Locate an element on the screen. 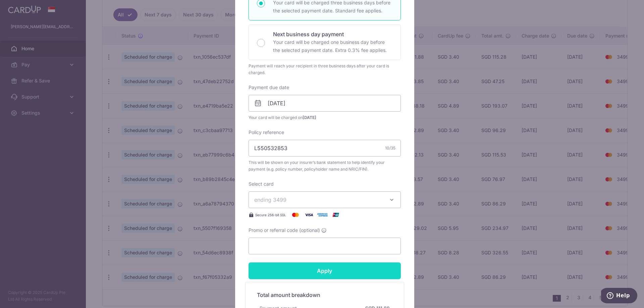 The width and height of the screenshot is (644, 308). p: Next business day payment is located at coordinates (333, 34).